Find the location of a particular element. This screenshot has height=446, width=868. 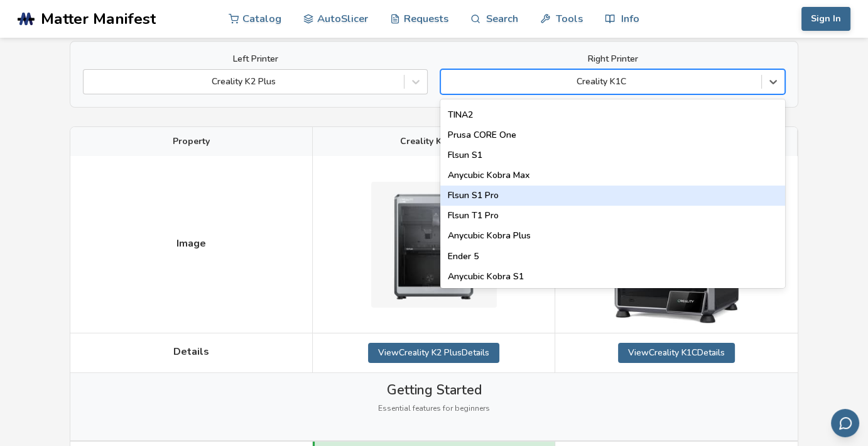

div: Anycubic Kobra Max is located at coordinates (613, 176).